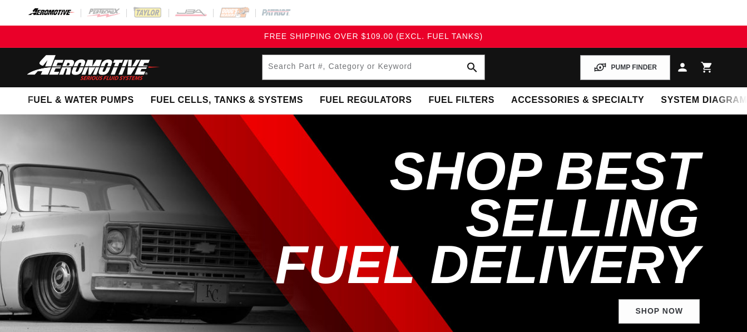 The width and height of the screenshot is (747, 332). I want to click on span: Fuel & Water Pumps, so click(81, 100).